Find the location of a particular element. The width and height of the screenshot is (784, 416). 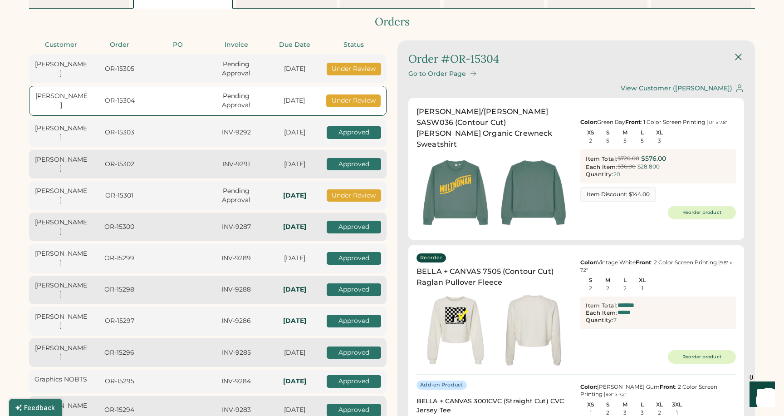

div: $576.00 is located at coordinates (654, 159).